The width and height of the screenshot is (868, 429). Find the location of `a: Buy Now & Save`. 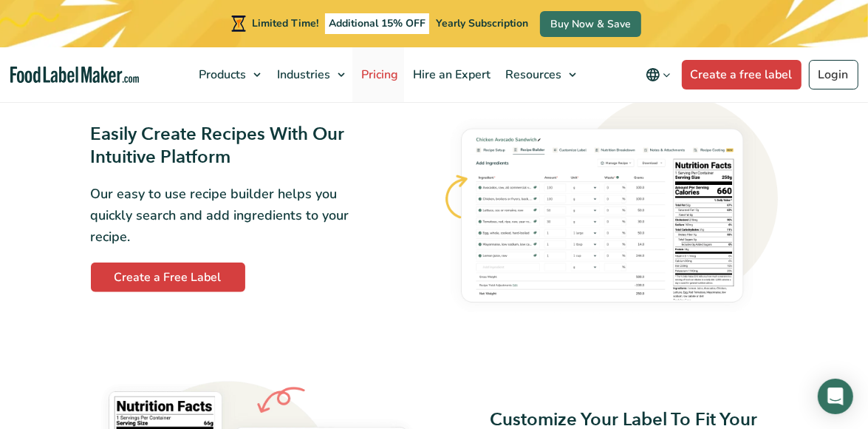

a: Buy Now & Save is located at coordinates (591, 23).